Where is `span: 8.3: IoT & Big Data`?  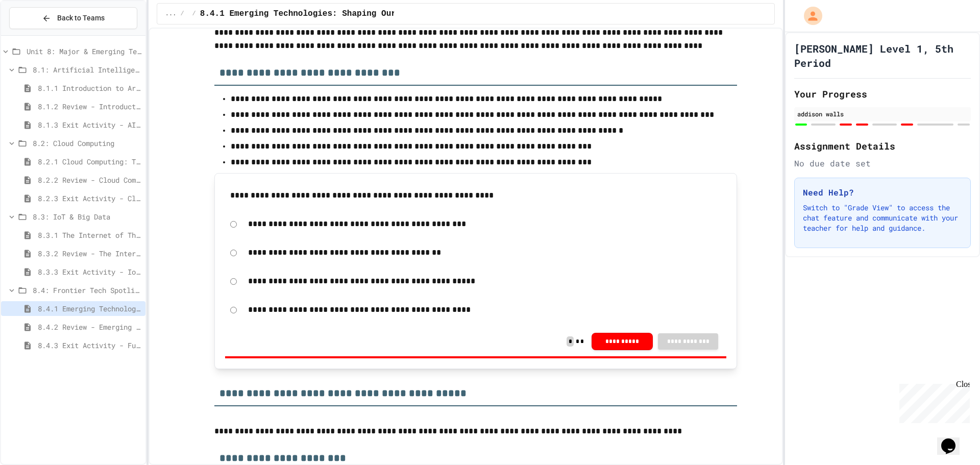 span: 8.3: IoT & Big Data is located at coordinates (87, 216).